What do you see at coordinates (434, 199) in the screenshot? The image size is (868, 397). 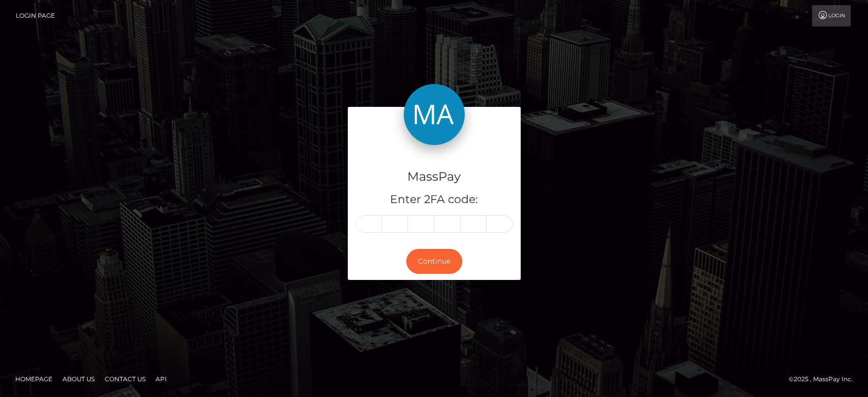 I see `h5: Enter 2FA code:` at bounding box center [434, 199].